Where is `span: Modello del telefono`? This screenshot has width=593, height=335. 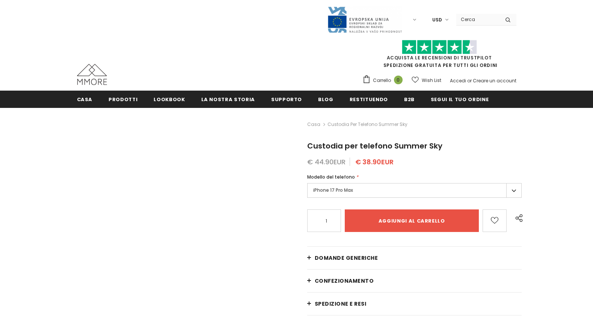 span: Modello del telefono is located at coordinates (331, 176).